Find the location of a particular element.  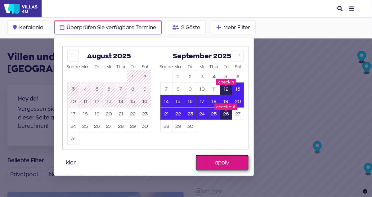

td: Nicht vorhanden. Montag, 11. August 2025 is located at coordinates (85, 101).